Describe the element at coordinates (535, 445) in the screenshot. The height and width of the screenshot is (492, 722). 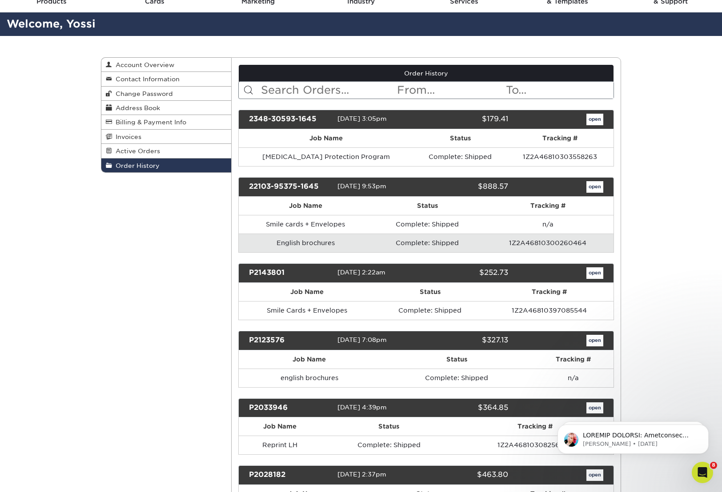
I see `td: 1Z2A46810308256384` at that location.